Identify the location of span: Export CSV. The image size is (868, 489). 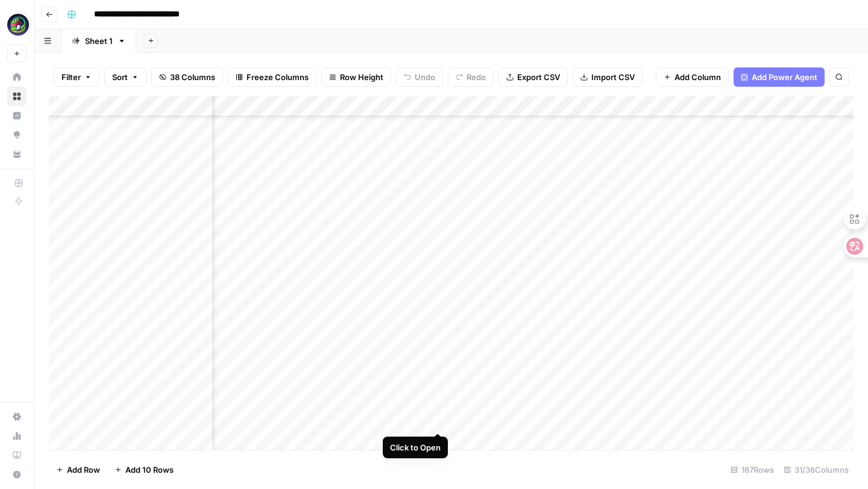
(538, 78).